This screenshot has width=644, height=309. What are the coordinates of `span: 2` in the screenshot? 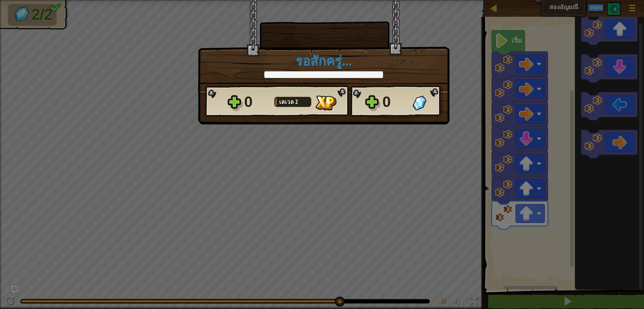 It's located at (297, 102).